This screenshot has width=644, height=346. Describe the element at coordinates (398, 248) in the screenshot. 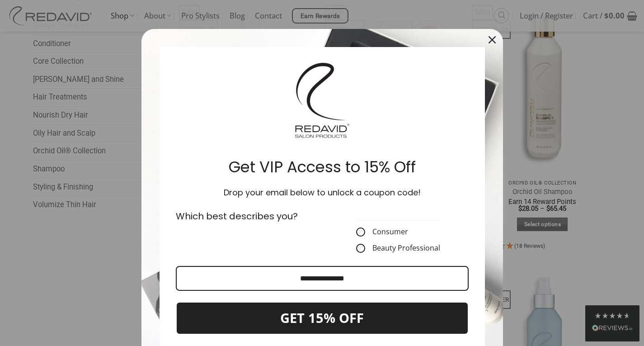

I see `label: Beauty Professional` at that location.